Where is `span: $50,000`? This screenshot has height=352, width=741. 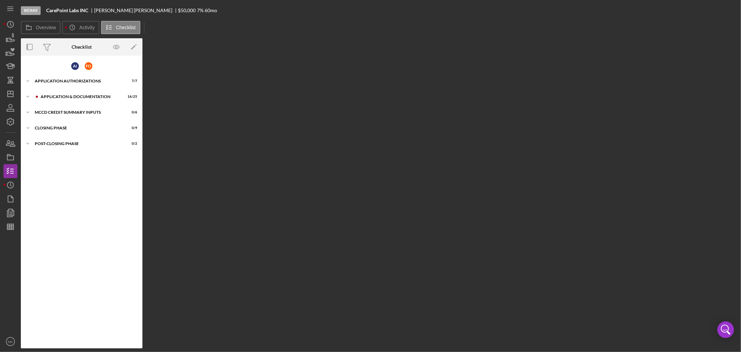 span: $50,000 is located at coordinates (187, 10).